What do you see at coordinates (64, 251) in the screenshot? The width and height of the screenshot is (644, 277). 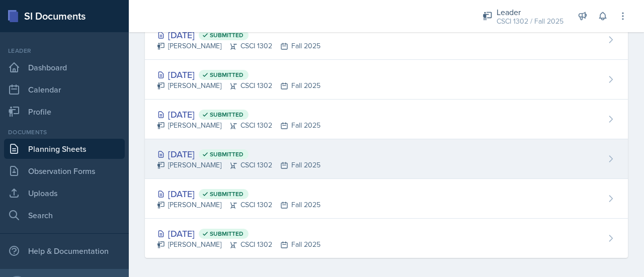 I see `div: Help & Documentation` at bounding box center [64, 251].